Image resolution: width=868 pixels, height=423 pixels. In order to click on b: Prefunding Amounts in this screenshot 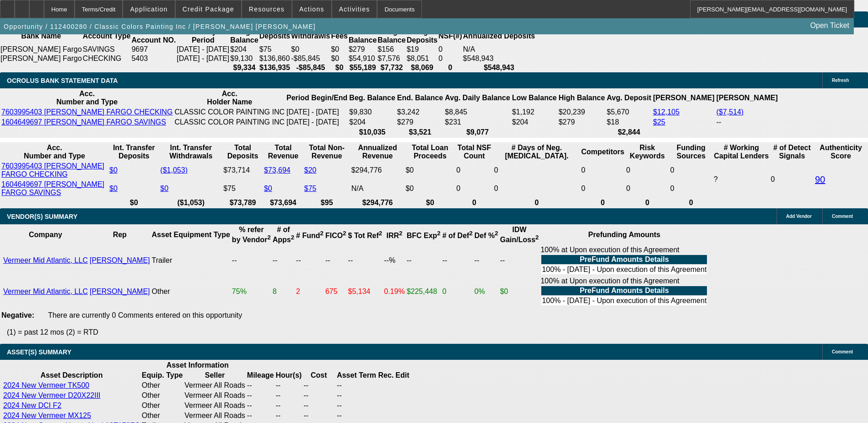, I will do `click(625, 234)`.